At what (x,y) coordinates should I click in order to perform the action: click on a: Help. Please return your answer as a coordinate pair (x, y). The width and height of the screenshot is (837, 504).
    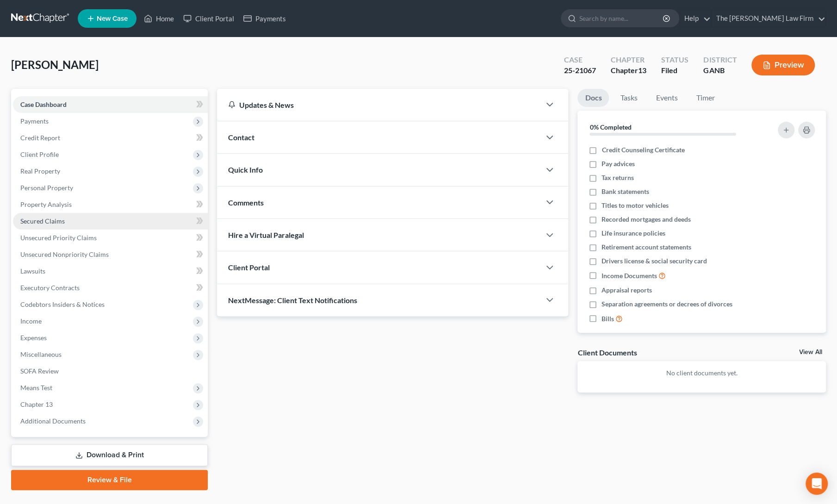
    Looking at the image, I should click on (695, 19).